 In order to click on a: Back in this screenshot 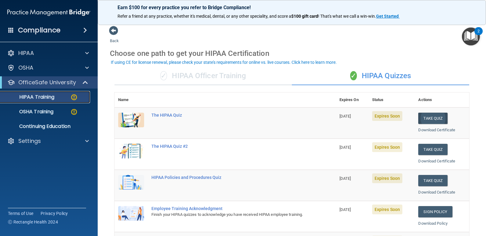, I will do `click(114, 37)`.